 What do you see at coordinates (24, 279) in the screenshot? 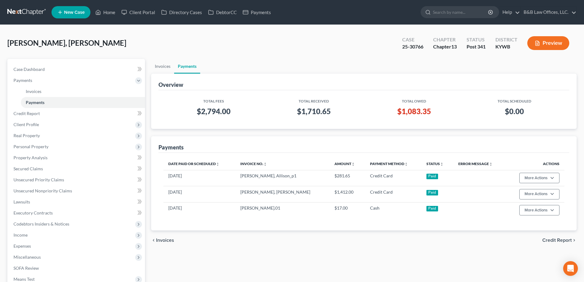
I see `span: Means Test` at bounding box center [24, 279].